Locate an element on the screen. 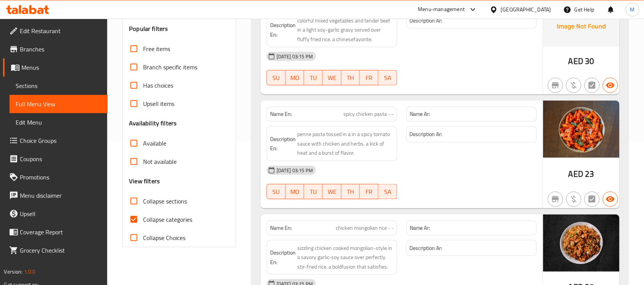 Image resolution: width=644 pixels, height=285 pixels. span: Has choices is located at coordinates (158, 86).